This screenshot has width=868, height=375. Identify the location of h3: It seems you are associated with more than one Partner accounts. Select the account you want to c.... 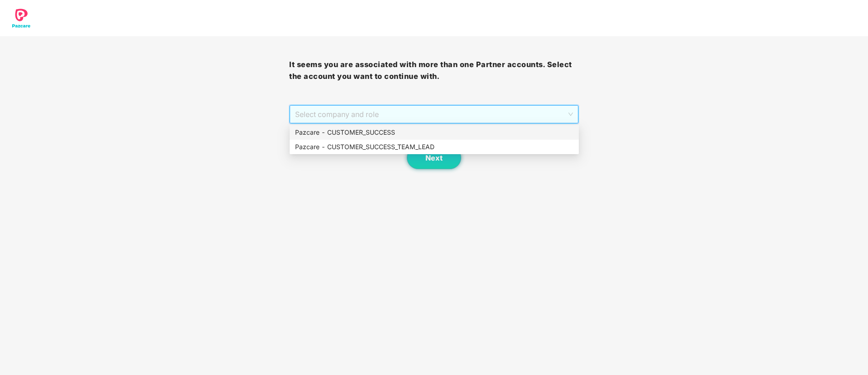
(433, 70).